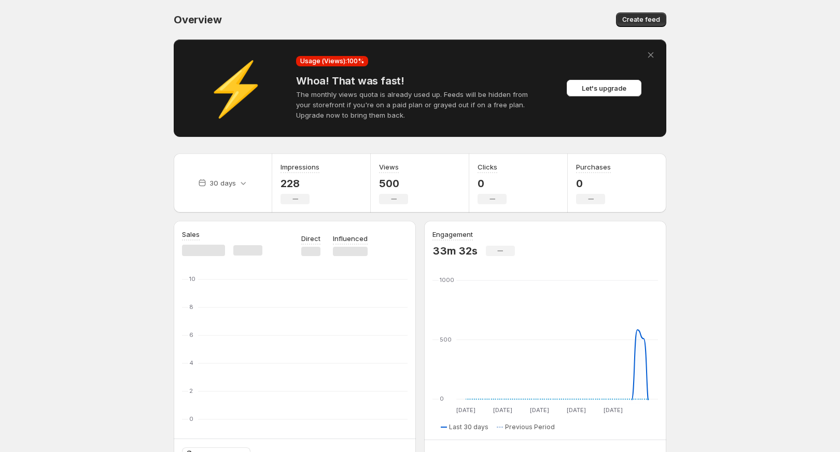 Image resolution: width=840 pixels, height=452 pixels. What do you see at coordinates (350, 239) in the screenshot?
I see `p: Influenced` at bounding box center [350, 239].